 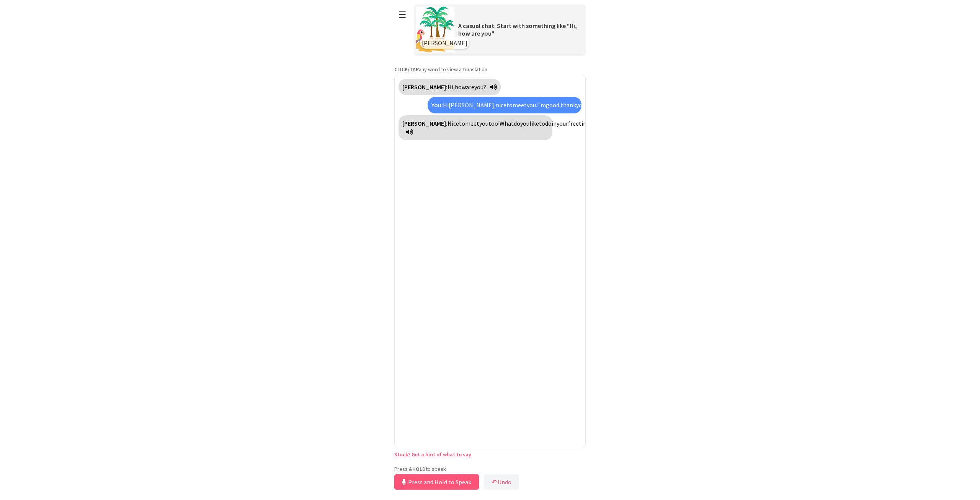 What do you see at coordinates (563, 123) in the screenshot?
I see `span: your` at bounding box center [563, 123].